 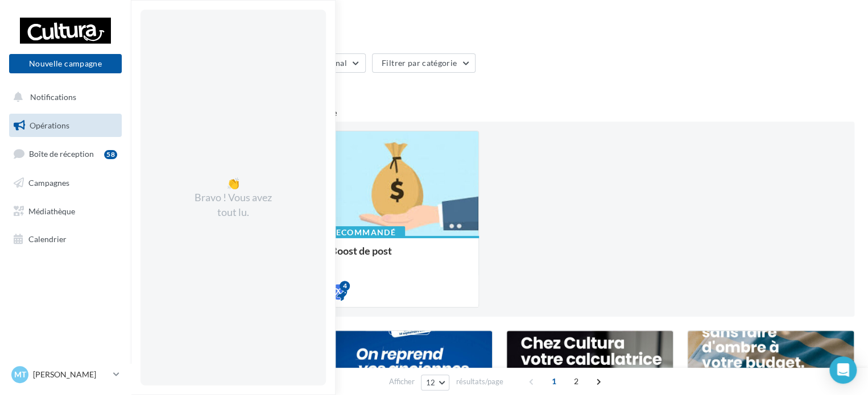 I want to click on a: Opérations, so click(x=66, y=125).